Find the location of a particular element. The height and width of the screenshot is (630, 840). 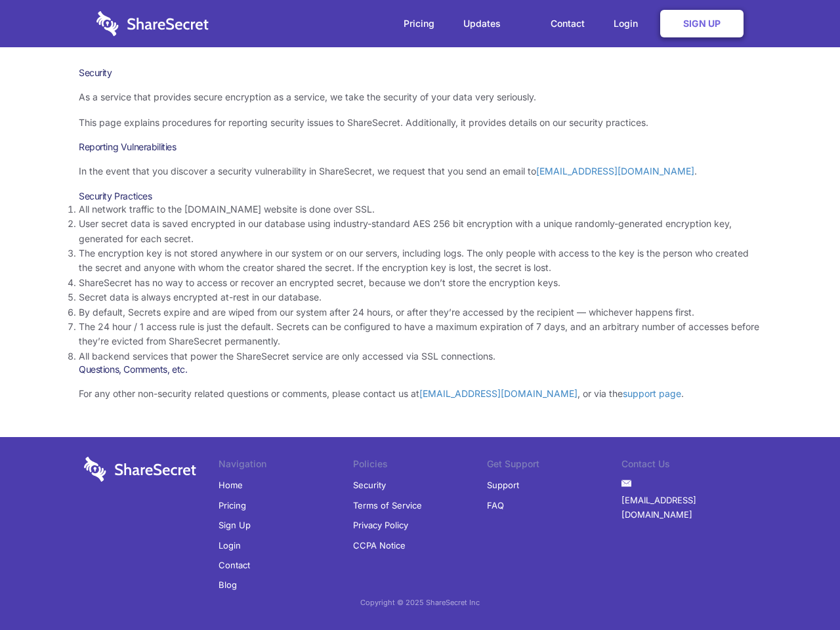

li: All backend services that power the ShareSecret service are only accessed via SSL connections. is located at coordinates (420, 356).